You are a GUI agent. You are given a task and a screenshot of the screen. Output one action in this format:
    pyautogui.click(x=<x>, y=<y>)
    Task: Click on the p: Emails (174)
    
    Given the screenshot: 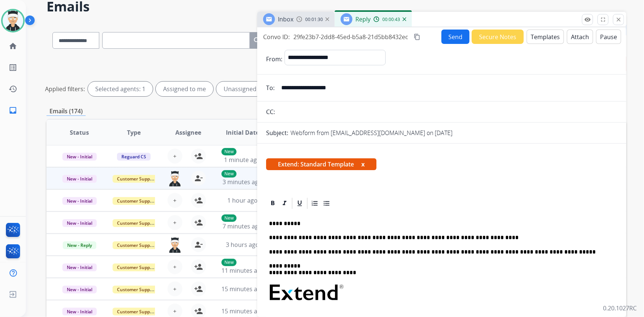 What is the action you would take?
    pyautogui.click(x=66, y=111)
    